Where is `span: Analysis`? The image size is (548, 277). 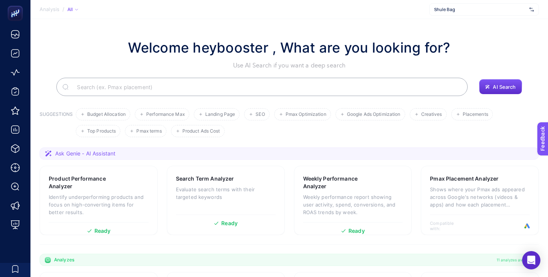
span: Analysis is located at coordinates (50, 10).